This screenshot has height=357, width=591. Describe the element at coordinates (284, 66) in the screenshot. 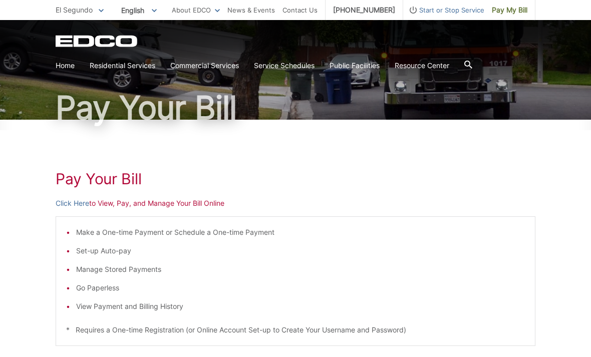

I see `a: Service Schedules` at that location.